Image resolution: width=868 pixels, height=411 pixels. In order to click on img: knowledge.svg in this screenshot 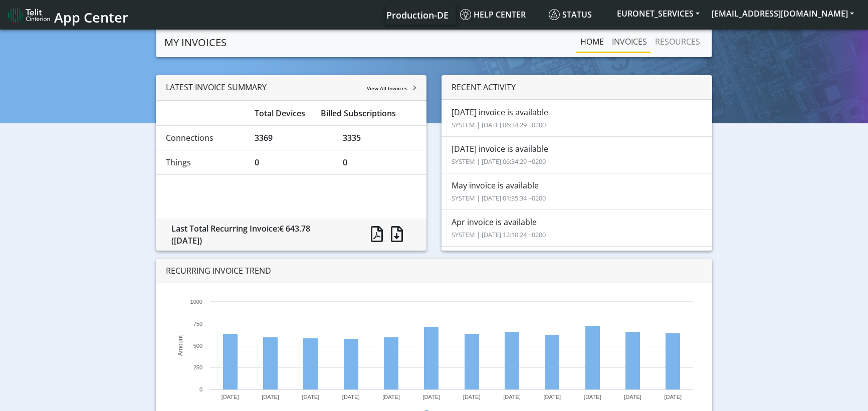, I will do `click(465, 14)`.